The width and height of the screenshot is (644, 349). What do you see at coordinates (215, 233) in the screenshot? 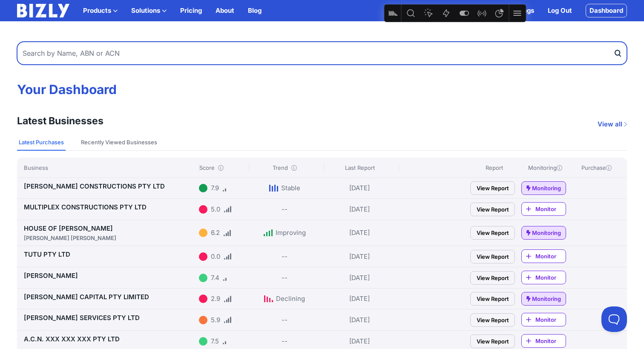
I see `div: 6.2` at bounding box center [215, 233].